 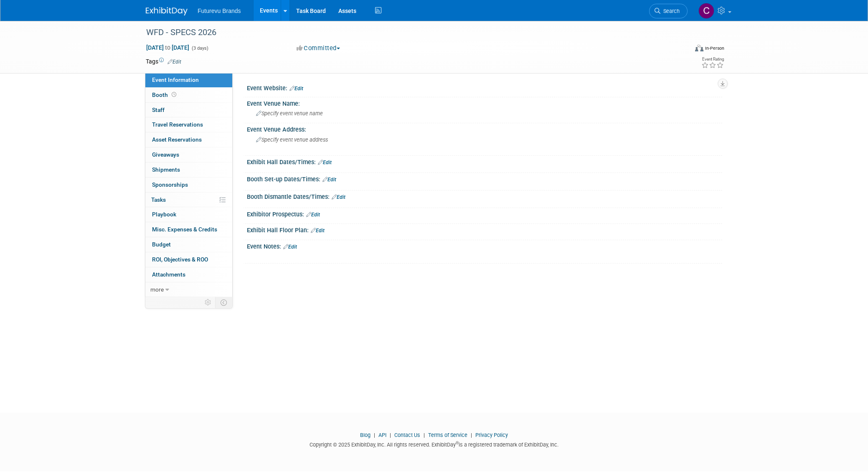 I want to click on span: (3 days), so click(x=200, y=48).